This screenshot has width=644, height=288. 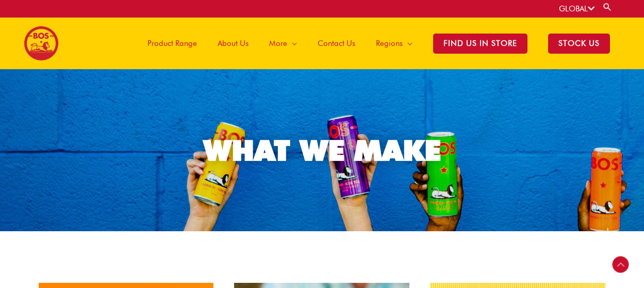 I want to click on a: Product Range, so click(x=172, y=43).